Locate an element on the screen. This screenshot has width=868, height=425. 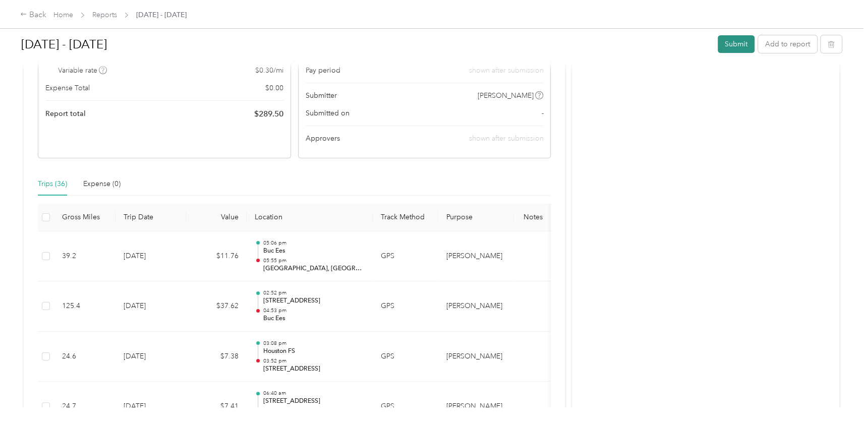
td: $11.76 is located at coordinates (217, 257).